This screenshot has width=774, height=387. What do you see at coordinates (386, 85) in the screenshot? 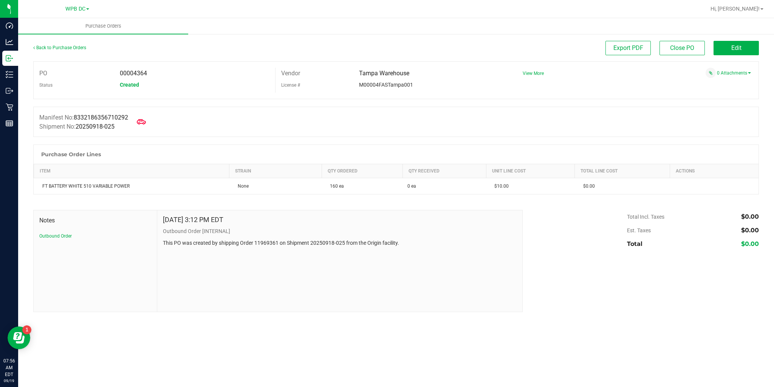
I see `span: M00004FASTampa001` at bounding box center [386, 85].